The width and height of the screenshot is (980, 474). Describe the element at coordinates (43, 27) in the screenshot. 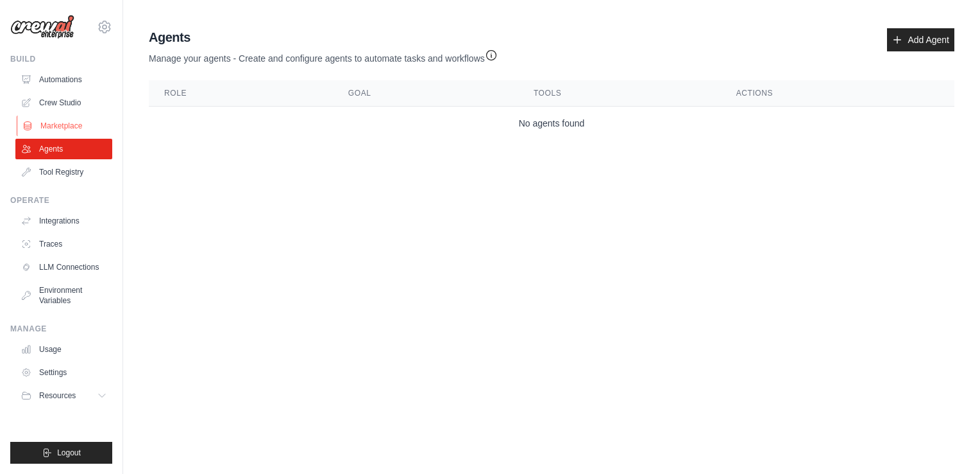

I see `img: Logo` at that location.